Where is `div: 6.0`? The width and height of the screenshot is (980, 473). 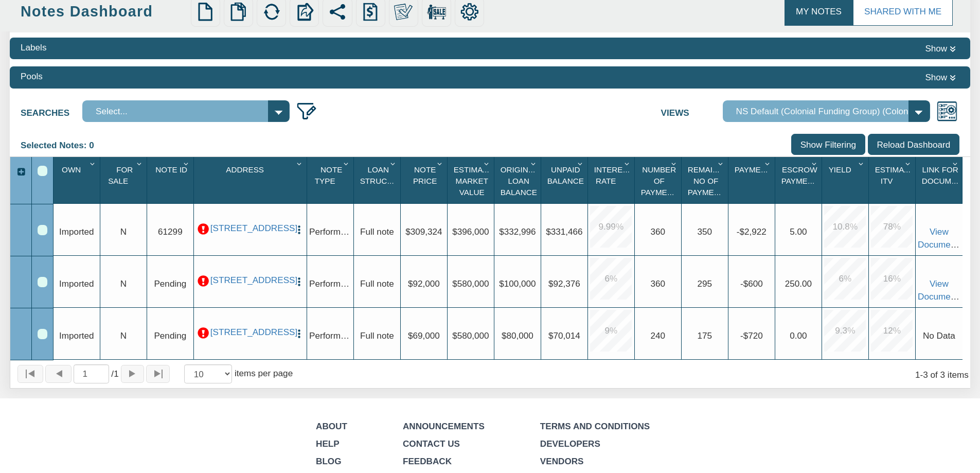
div: 6.0 is located at coordinates (844, 279).